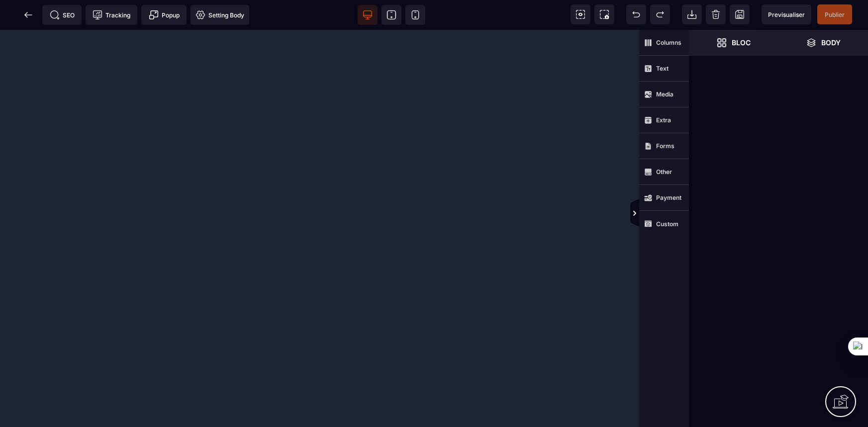 Image resolution: width=868 pixels, height=427 pixels. What do you see at coordinates (62, 15) in the screenshot?
I see `span: SEO` at bounding box center [62, 15].